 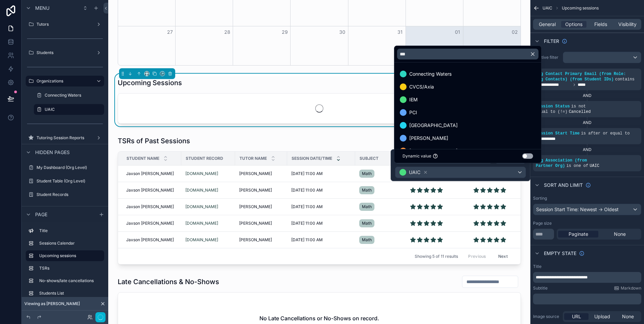 What do you see at coordinates (547, 24) in the screenshot?
I see `span: General` at bounding box center [547, 24].